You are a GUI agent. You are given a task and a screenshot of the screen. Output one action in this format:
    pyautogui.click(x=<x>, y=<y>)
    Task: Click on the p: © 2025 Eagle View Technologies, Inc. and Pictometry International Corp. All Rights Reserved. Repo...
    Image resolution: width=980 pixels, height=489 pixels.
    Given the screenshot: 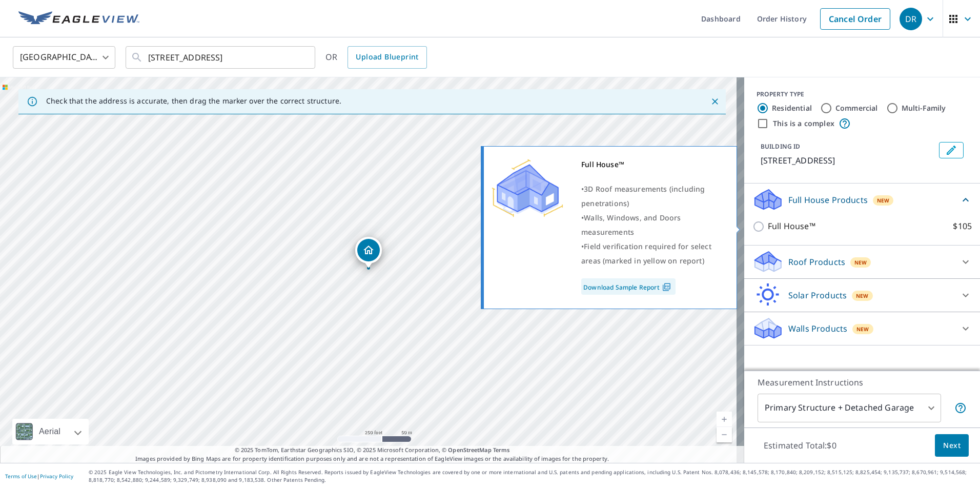 What is the action you would take?
    pyautogui.click(x=531, y=476)
    